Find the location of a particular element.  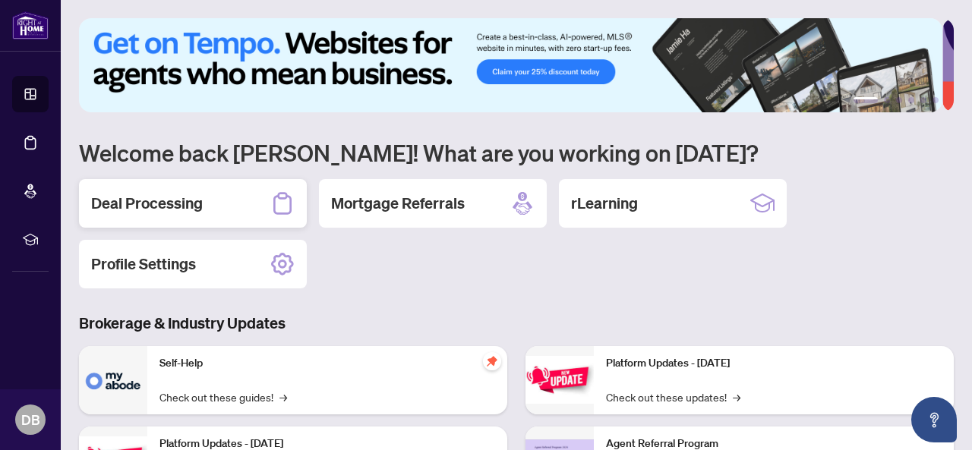

a: Check out these updates!→ is located at coordinates (673, 397).